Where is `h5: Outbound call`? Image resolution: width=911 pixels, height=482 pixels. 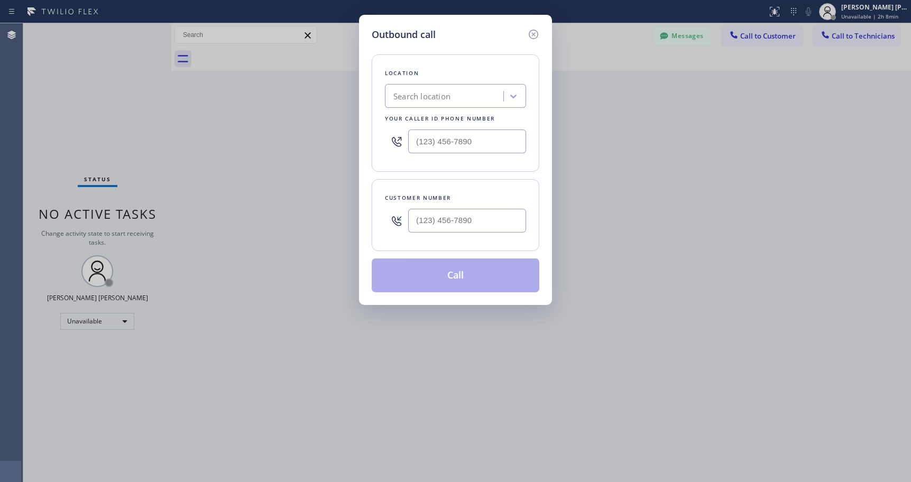 h5: Outbound call is located at coordinates (403, 34).